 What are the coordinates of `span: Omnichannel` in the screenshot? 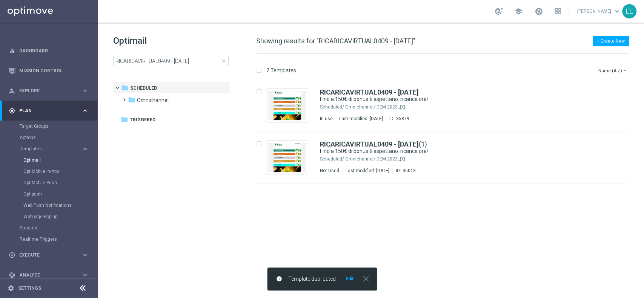 It's located at (153, 100).